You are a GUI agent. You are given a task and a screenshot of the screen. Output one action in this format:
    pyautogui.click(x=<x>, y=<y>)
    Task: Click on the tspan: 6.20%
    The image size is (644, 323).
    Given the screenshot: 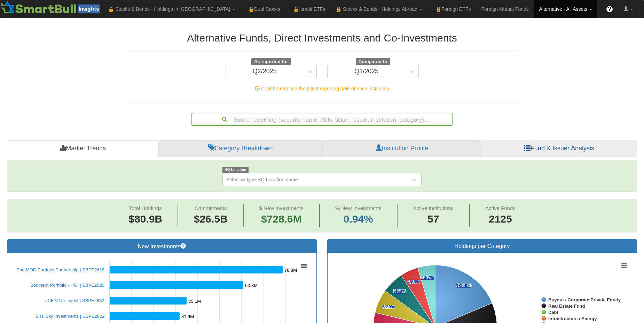 What is the action you would take?
    pyautogui.click(x=388, y=307)
    